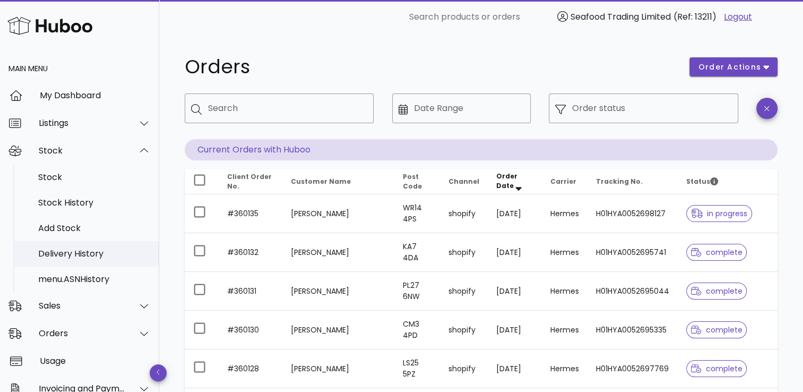 The height and width of the screenshot is (392, 803). I want to click on button: order actions, so click(734, 67).